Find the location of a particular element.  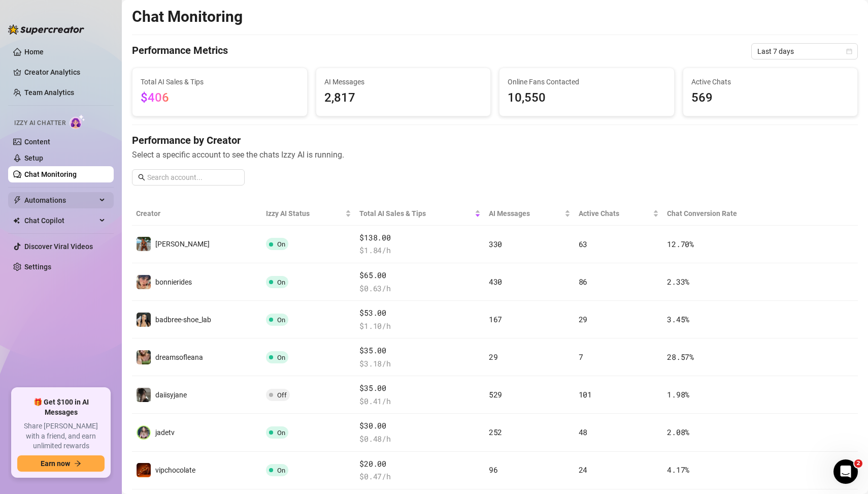

span: 4.17 % is located at coordinates (678, 470).